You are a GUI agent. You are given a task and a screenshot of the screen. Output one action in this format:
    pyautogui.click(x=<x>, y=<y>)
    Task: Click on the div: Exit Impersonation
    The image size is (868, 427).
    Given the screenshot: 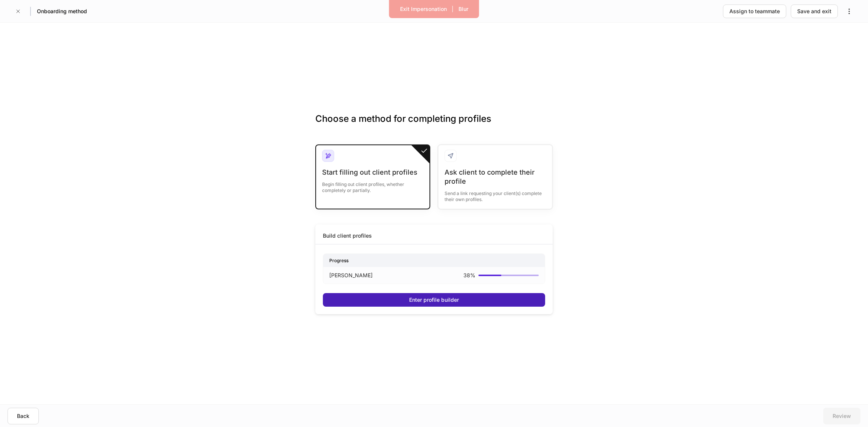 What is the action you would take?
    pyautogui.click(x=423, y=9)
    